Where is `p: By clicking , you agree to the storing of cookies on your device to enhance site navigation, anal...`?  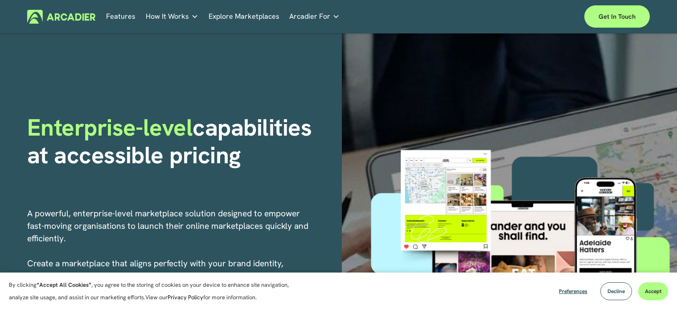 p: By clicking , you agree to the storing of cookies on your device to enhance site navigation, anal... is located at coordinates (154, 291).